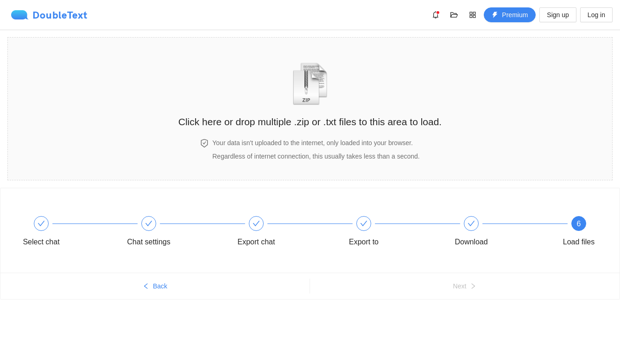  I want to click on button: Log in, so click(596, 15).